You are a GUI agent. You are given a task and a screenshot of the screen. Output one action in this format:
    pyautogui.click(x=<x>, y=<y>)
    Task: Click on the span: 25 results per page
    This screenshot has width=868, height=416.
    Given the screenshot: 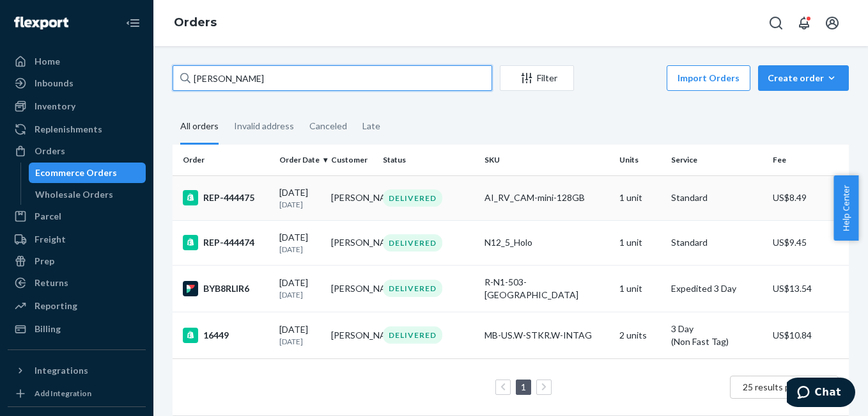 What is the action you would take?
    pyautogui.click(x=782, y=386)
    